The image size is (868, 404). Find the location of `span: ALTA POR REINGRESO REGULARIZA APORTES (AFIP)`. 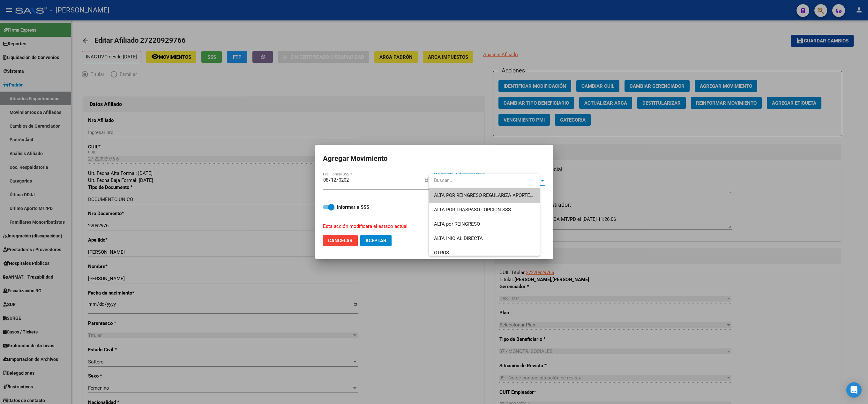

span: ALTA POR REINGRESO REGULARIZA APORTES (AFIP) is located at coordinates (490, 195).